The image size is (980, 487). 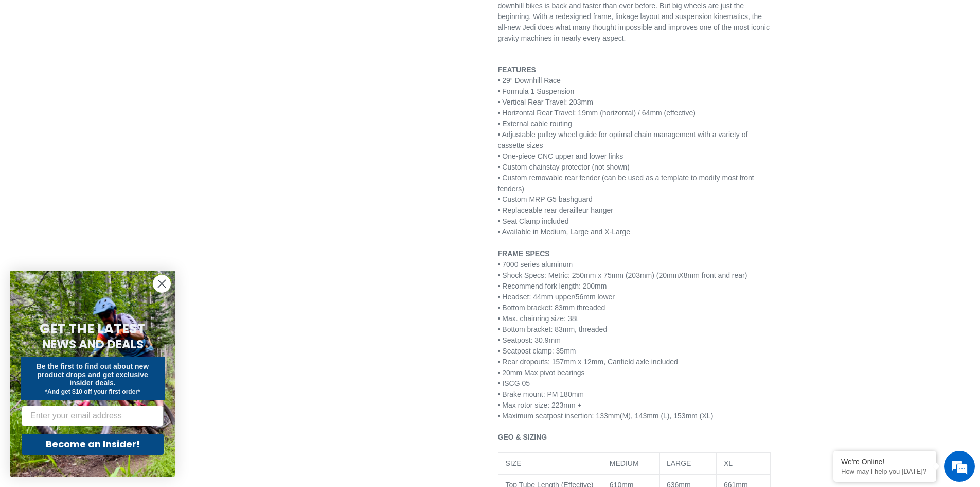 I want to click on span: MEDIUM, so click(x=624, y=463).